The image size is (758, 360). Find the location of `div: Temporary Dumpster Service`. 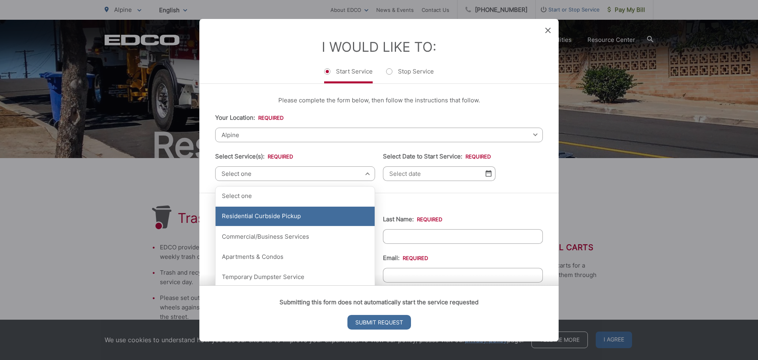

div: Temporary Dumpster Service is located at coordinates (295, 277).